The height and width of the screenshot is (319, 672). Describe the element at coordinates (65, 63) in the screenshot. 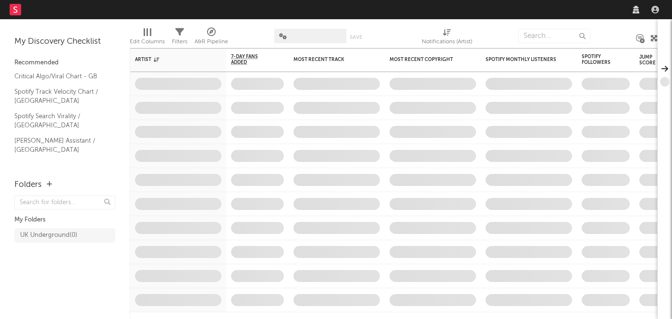

I see `div: Recommended` at that location.